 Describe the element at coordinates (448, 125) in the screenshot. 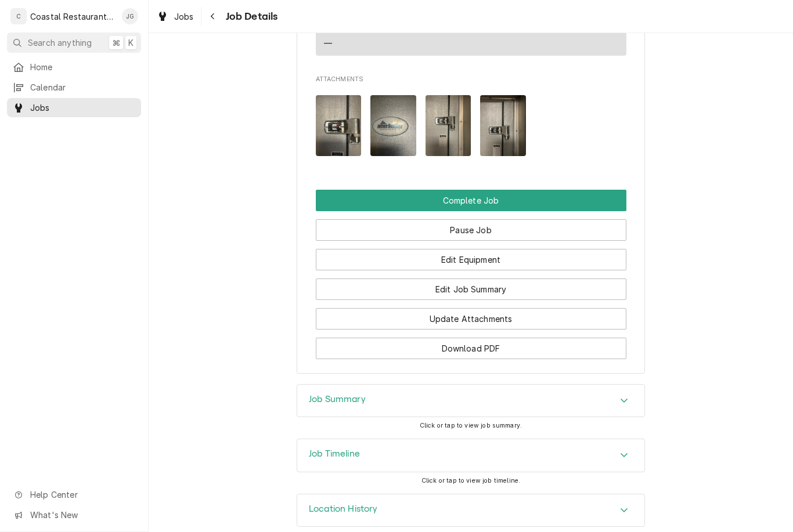

I see `img: cVpdotjERtad7pG8ehnV` at that location.